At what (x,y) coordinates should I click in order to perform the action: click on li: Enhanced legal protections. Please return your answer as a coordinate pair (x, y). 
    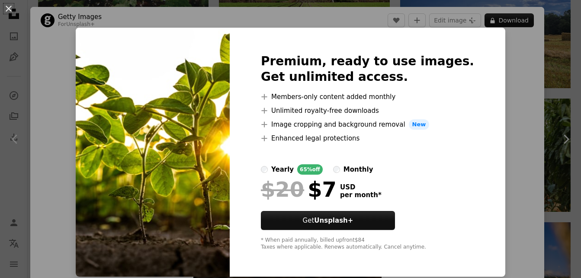
    Looking at the image, I should click on (367, 138).